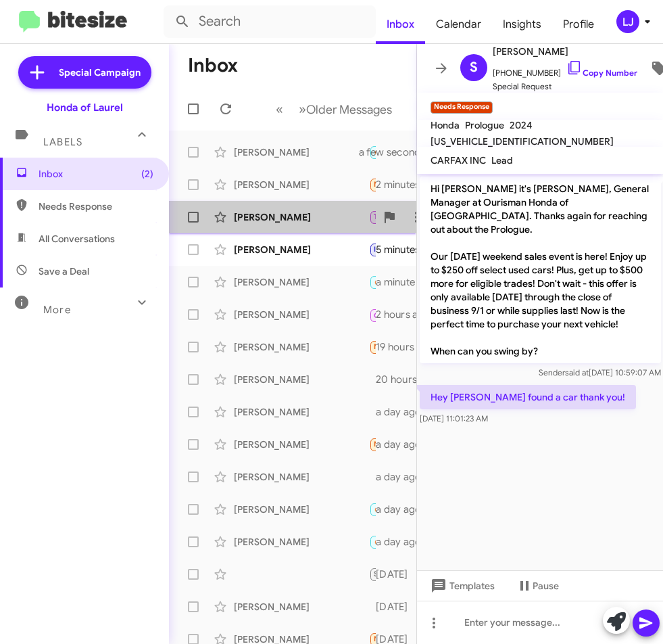 Image resolution: width=663 pixels, height=644 pixels. Describe the element at coordinates (459, 25) in the screenshot. I see `a: Calendar` at that location.